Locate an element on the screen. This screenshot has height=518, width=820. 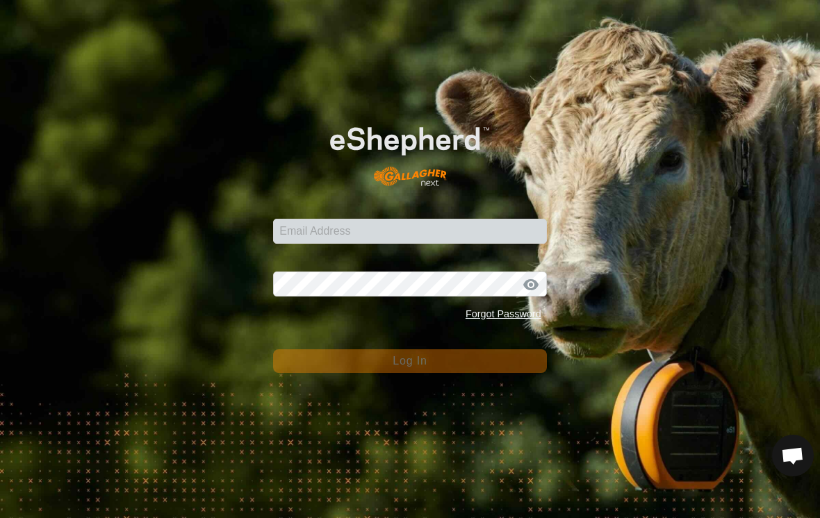
img: E-shepherd Logo is located at coordinates (410, 151).